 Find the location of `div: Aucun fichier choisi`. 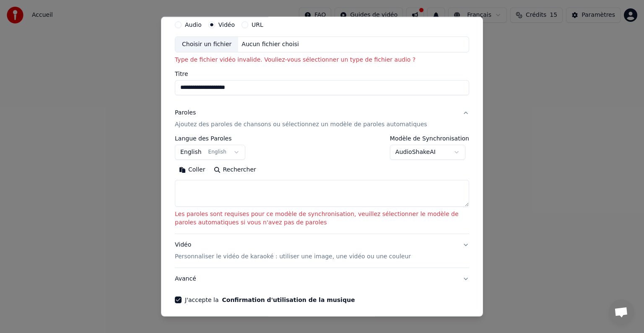

div: Aucun fichier choisi is located at coordinates (270, 44).